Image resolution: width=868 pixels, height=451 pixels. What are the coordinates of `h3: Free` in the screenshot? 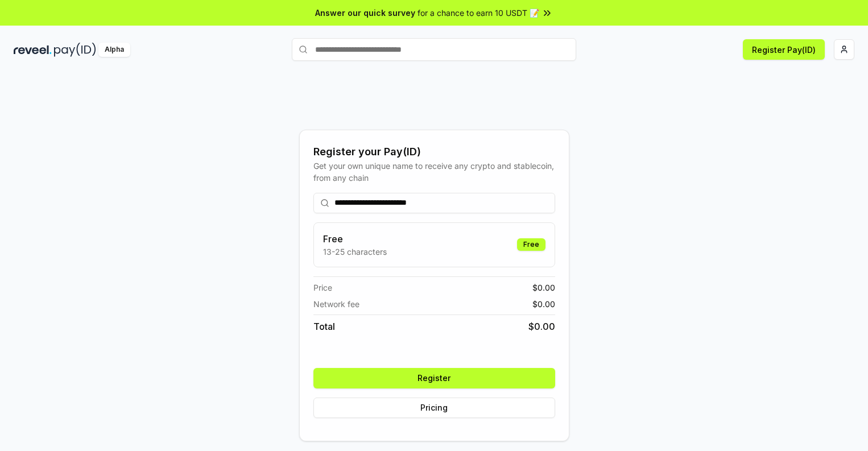 It's located at (355, 239).